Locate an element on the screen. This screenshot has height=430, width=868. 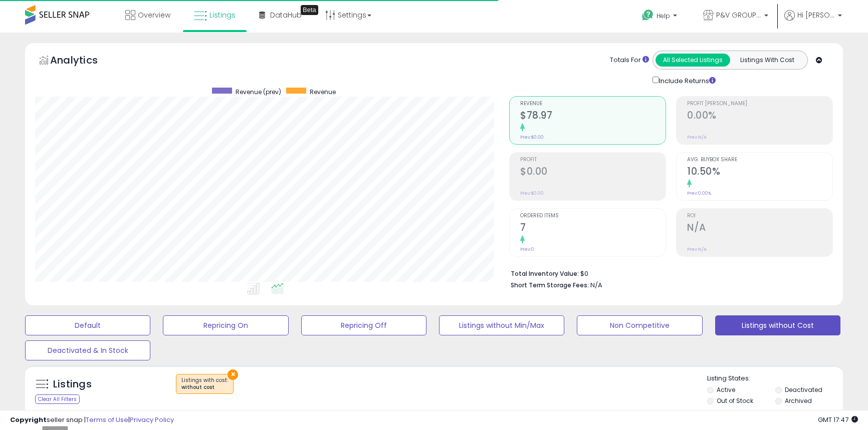
span: DataHub is located at coordinates (286, 15).